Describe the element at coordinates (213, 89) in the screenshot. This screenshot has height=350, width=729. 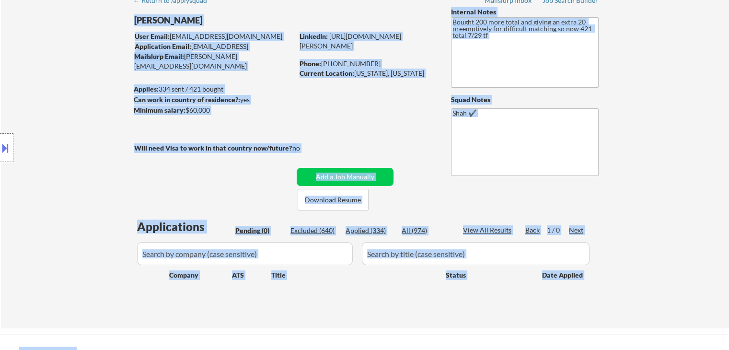
I see `div: 334 sent / 421 bought` at that location.